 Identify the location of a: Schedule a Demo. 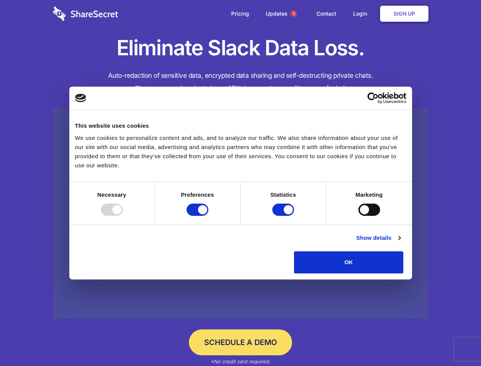
(240, 342).